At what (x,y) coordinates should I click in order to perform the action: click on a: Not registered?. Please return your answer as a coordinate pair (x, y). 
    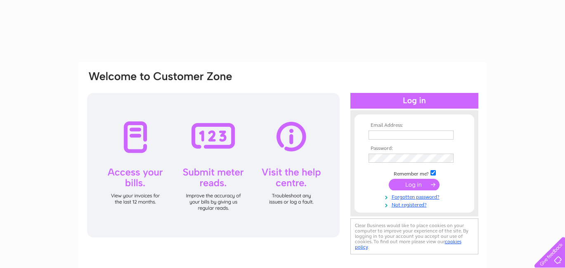
    Looking at the image, I should click on (415, 204).